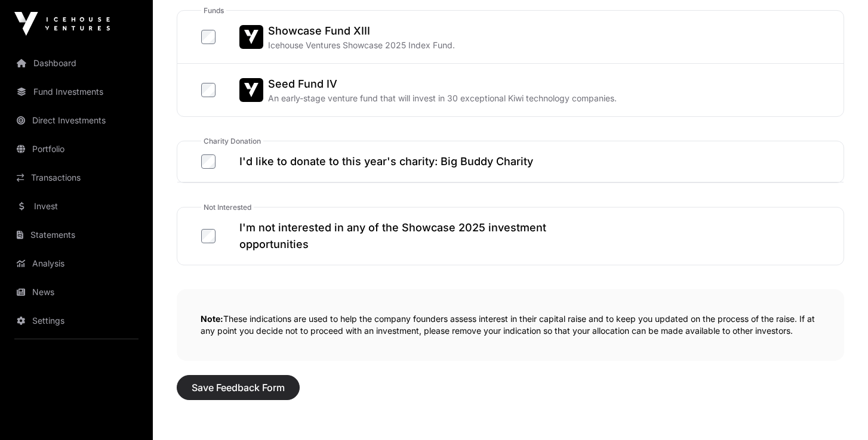 This screenshot has width=868, height=440. Describe the element at coordinates (208, 37) in the screenshot. I see `input: Showcase Fund XIIIShowcase Fund XIIIIcehouse Ventures Showcase 2025 Index Fund.` at that location.